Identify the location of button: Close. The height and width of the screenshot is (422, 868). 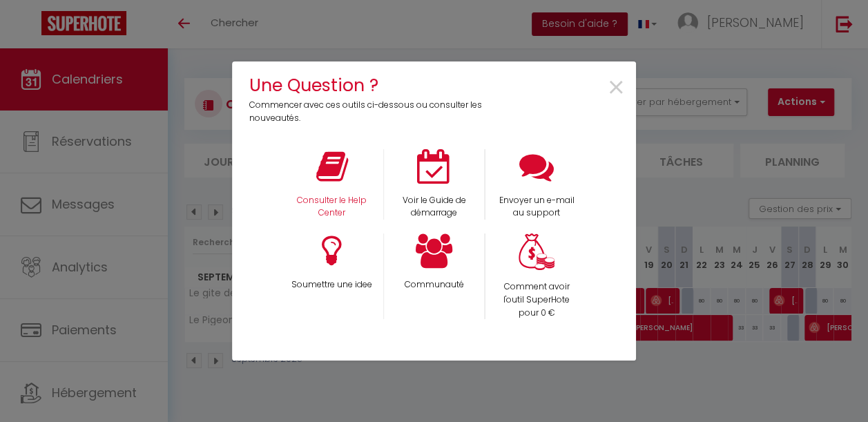
(616, 87).